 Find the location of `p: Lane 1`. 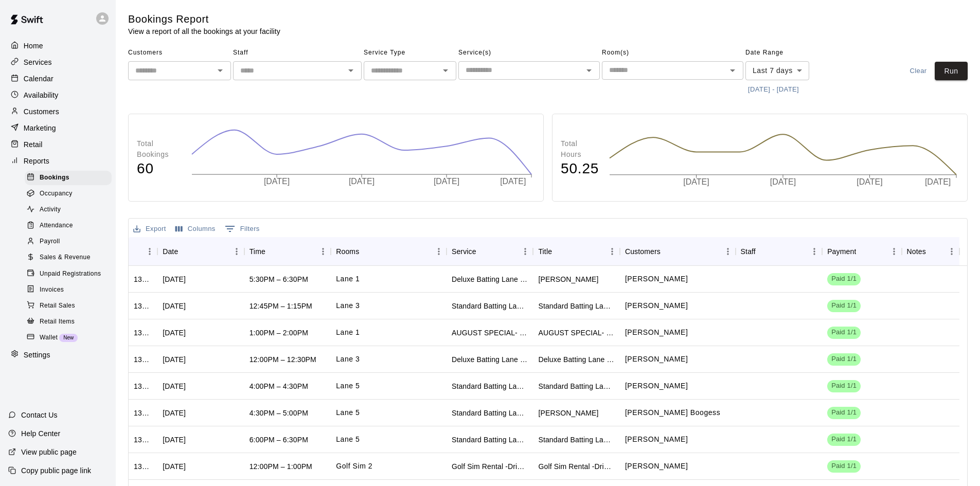

p: Lane 1 is located at coordinates (348, 278).